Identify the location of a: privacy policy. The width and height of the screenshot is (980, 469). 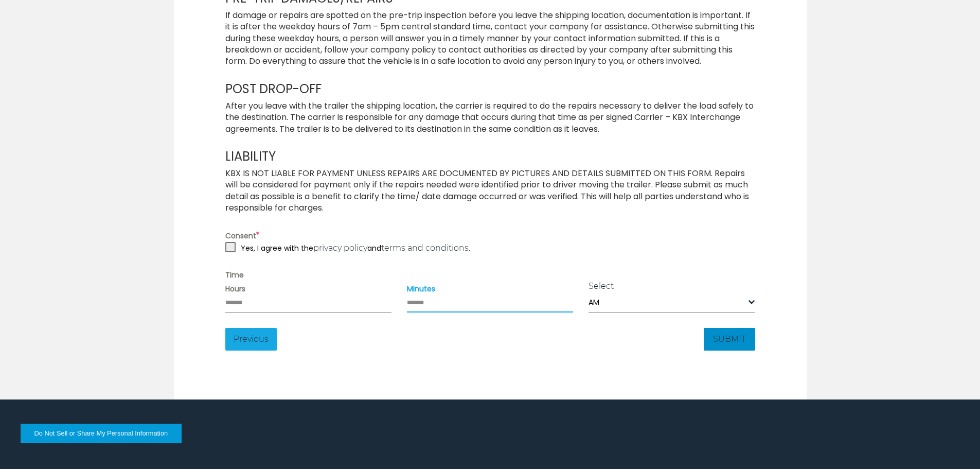
(340, 248).